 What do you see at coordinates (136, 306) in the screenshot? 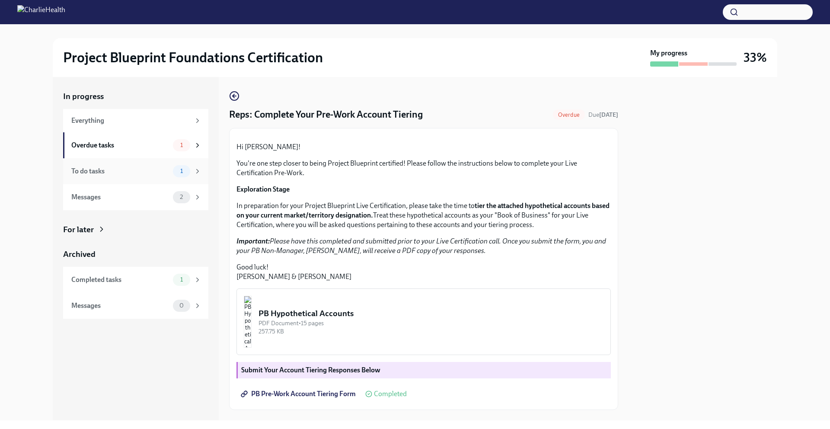
I see `a: Messages0` at bounding box center [136, 306].